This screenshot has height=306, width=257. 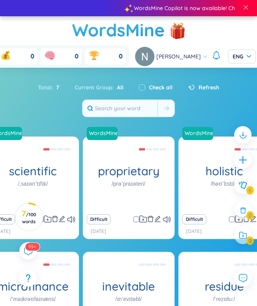 What do you see at coordinates (119, 30) in the screenshot?
I see `h1: WordsMine` at bounding box center [119, 30].